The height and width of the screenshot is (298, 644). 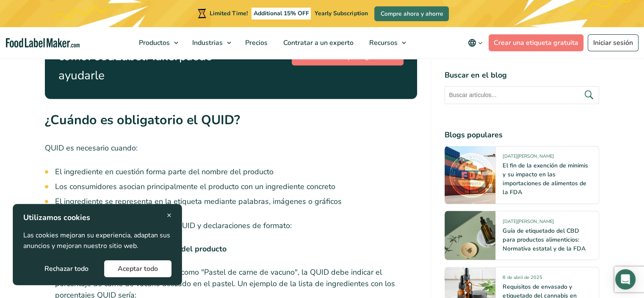 I want to click on p: QUID es necesario cuando:, so click(x=231, y=148).